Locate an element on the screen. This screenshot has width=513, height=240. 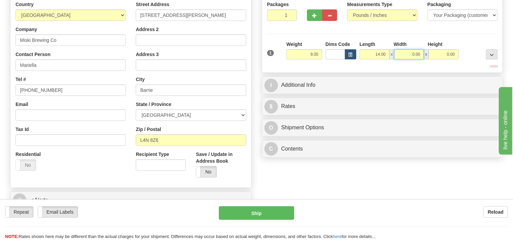
label: Packaging is located at coordinates (440, 4).